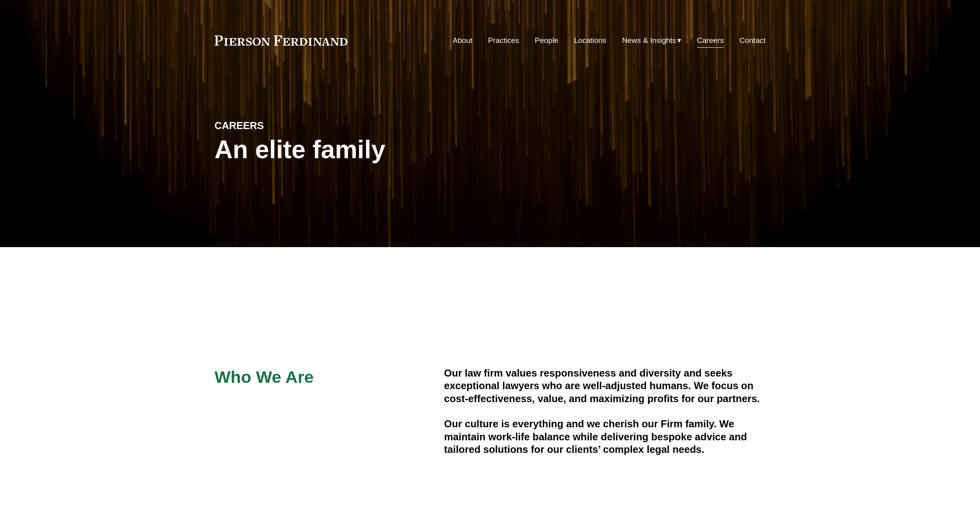  Describe the element at coordinates (753, 40) in the screenshot. I see `a: Contact` at that location.